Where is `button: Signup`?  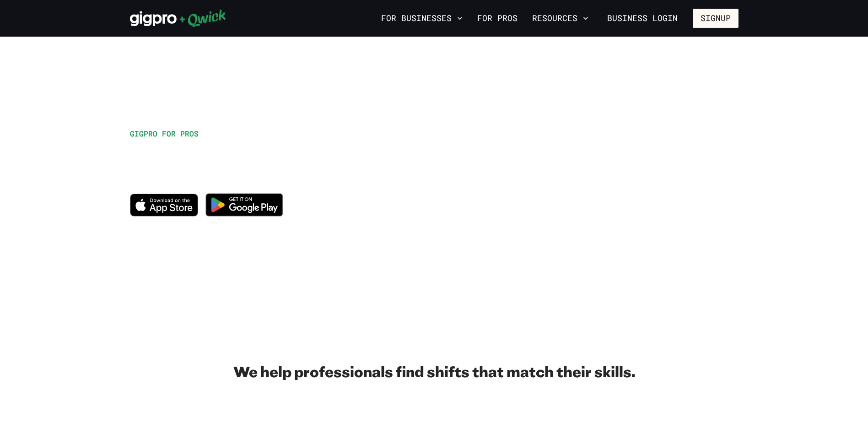 button: Signup is located at coordinates (716, 18).